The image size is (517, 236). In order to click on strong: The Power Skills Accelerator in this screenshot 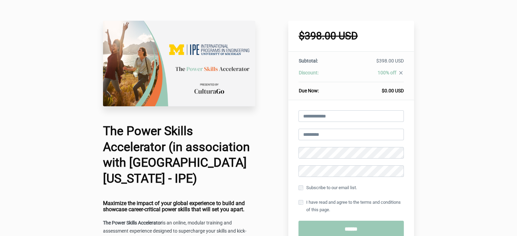, I will do `click(133, 223)`.